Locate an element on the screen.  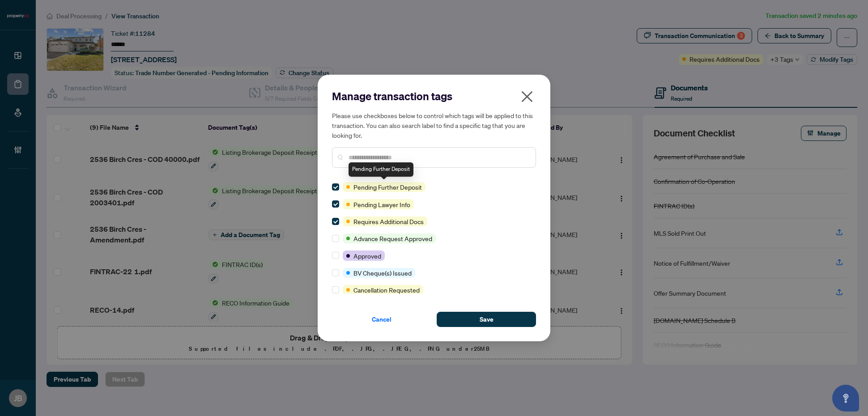
span: Cancellation Requested is located at coordinates (386, 290).